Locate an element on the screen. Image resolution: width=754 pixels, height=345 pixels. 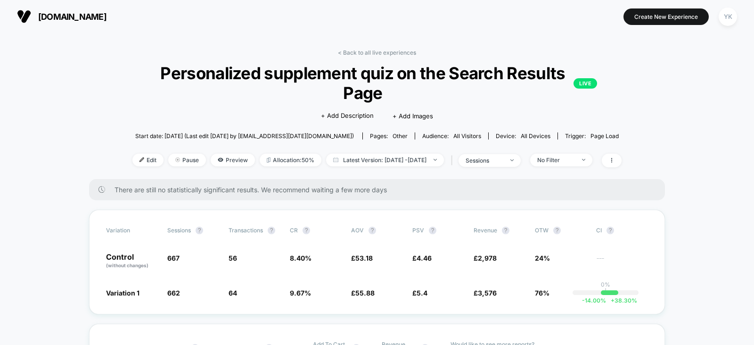
span: Personalized supplement quiz on the Search Results Page is located at coordinates (377, 83).